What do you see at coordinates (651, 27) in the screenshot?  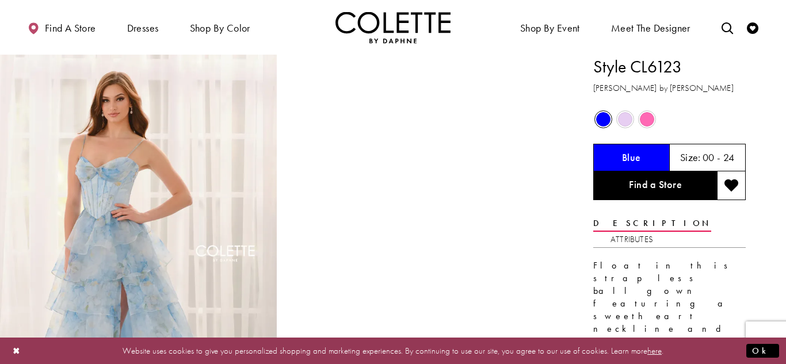 I see `a: Meet the designer` at bounding box center [651, 27].